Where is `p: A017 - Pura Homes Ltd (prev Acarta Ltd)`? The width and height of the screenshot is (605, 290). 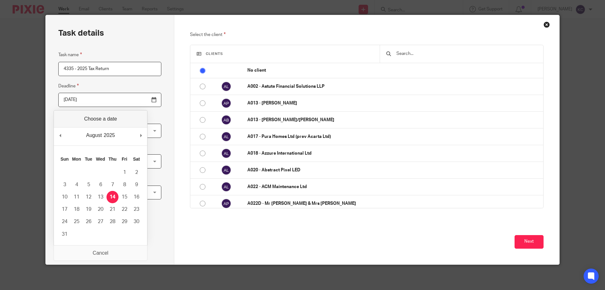 p: A017 - Pura Homes Ltd (prev Acarta Ltd) is located at coordinates (393, 136).